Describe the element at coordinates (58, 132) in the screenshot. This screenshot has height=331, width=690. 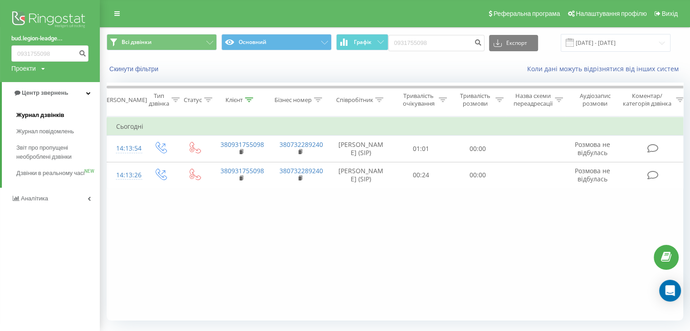
I see `a: Журнал повідомлень` at that location.